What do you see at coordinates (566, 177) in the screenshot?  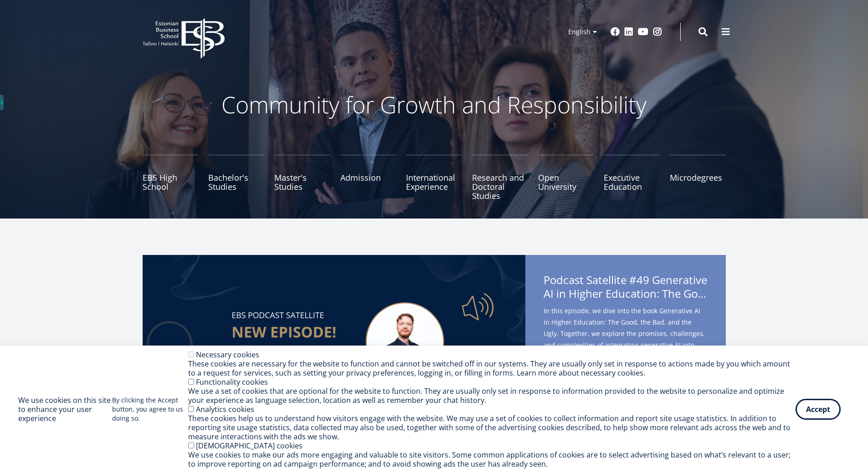 I see `a: Open University` at bounding box center [566, 177].